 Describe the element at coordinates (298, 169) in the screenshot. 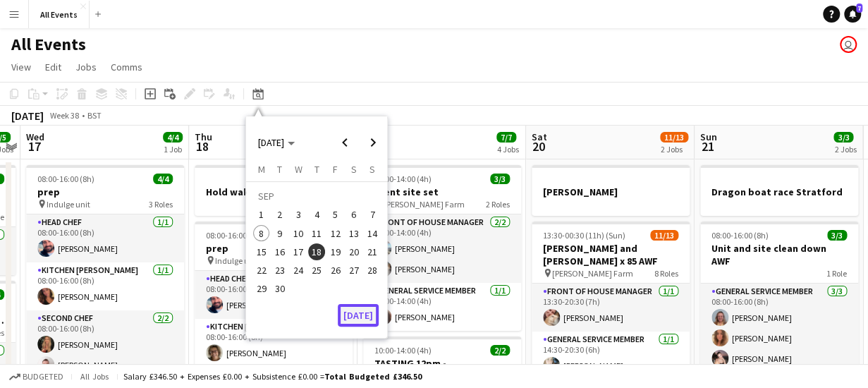

I see `span: W` at that location.